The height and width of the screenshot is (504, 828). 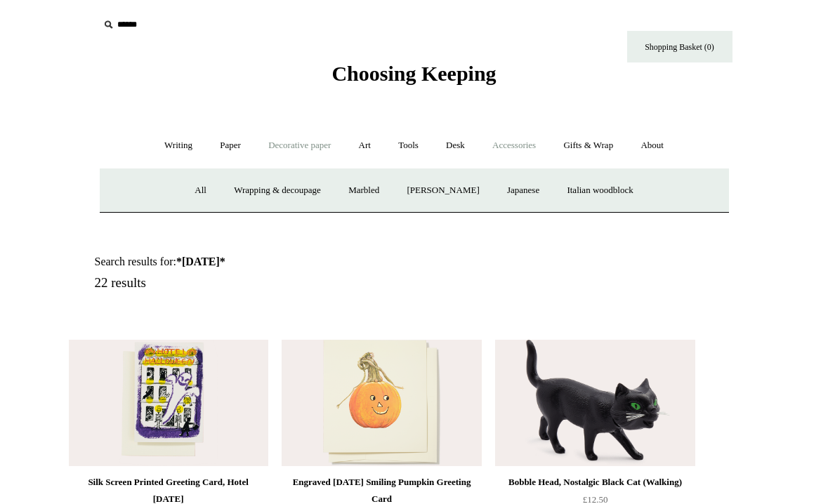 What do you see at coordinates (382, 403) in the screenshot?
I see `a: Engraved Halloween Smiling Pumpkin Greeting Card Engraved Halloween Smiling Pumpkin Greeting Card` at bounding box center [382, 403].